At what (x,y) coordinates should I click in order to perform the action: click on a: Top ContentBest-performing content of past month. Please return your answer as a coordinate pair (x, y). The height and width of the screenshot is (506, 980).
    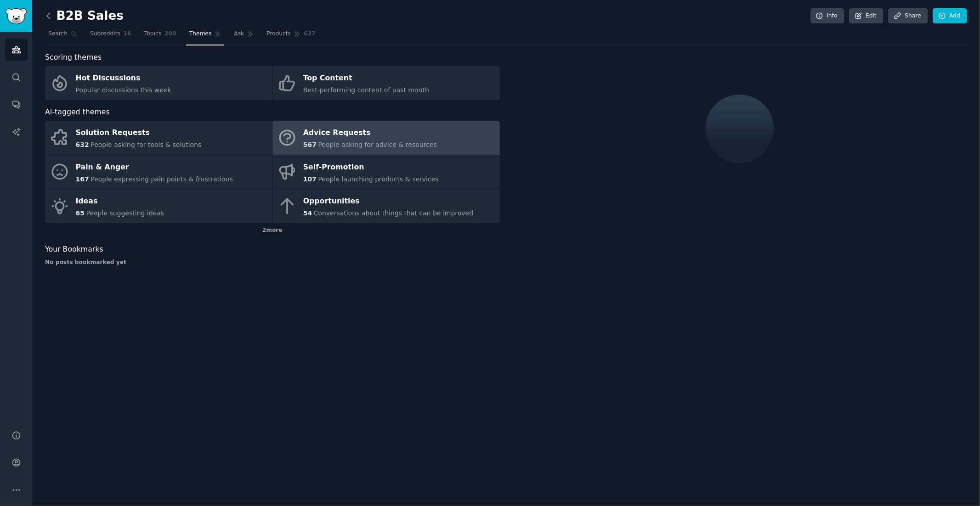
    Looking at the image, I should click on (386, 83).